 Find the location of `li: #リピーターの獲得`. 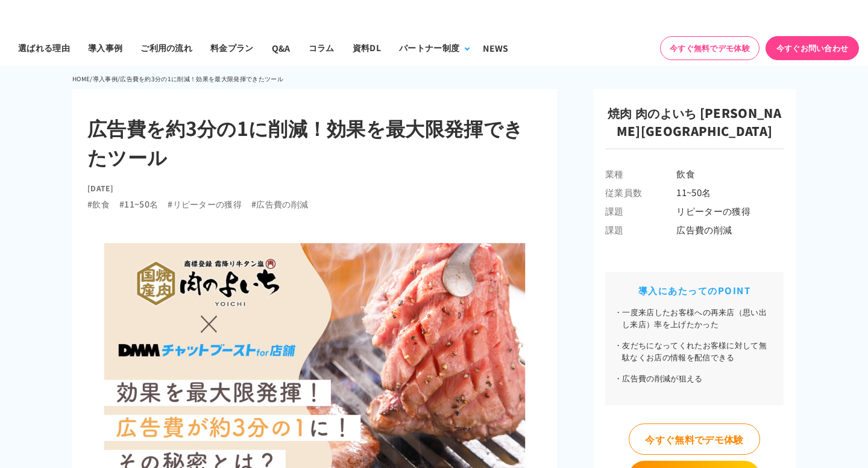

li: #リピーターの獲得 is located at coordinates (204, 204).